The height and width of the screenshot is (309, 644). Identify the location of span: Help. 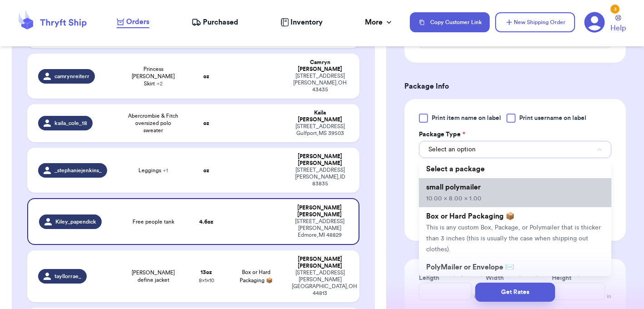
(618, 28).